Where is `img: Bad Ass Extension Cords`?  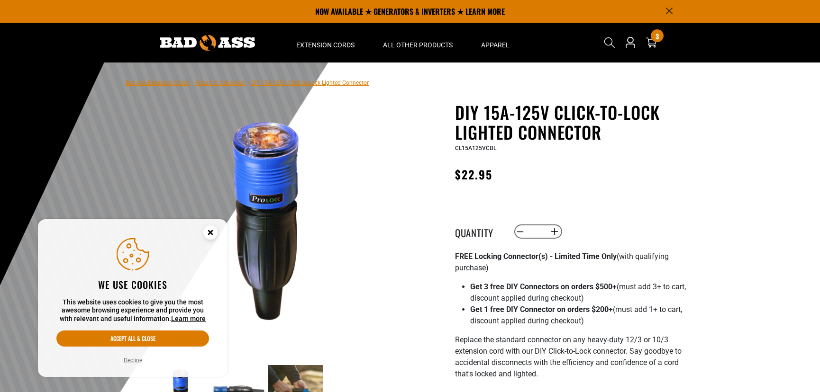 img: Bad Ass Extension Cords is located at coordinates (208, 43).